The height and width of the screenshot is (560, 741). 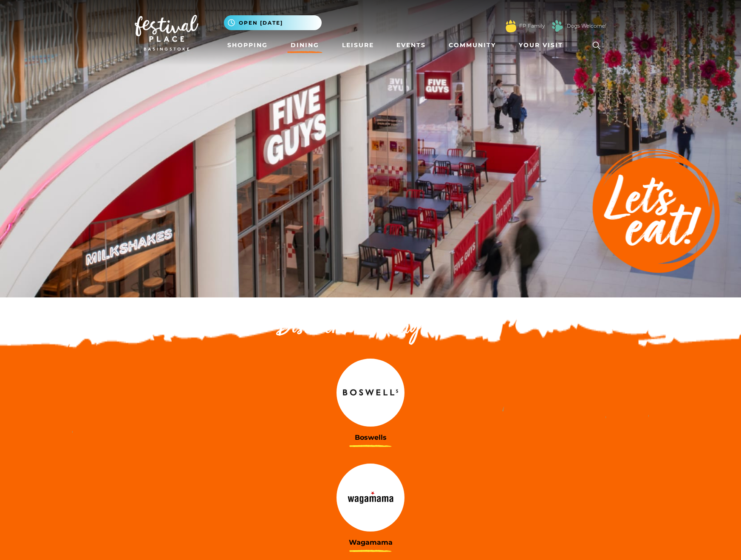 What do you see at coordinates (370, 328) in the screenshot?
I see `h2: Discover something new...` at bounding box center [370, 328].